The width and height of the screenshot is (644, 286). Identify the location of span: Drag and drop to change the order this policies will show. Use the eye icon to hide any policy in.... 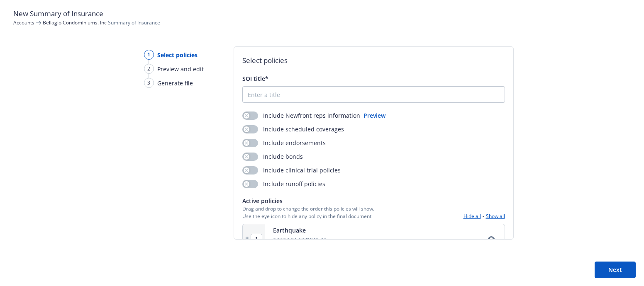
(308, 212).